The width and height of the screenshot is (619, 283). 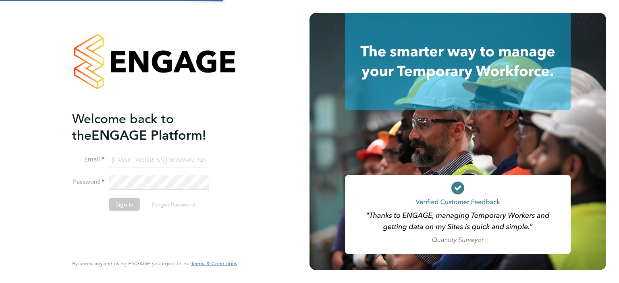 I want to click on span: Welcome back to the, so click(x=123, y=127).